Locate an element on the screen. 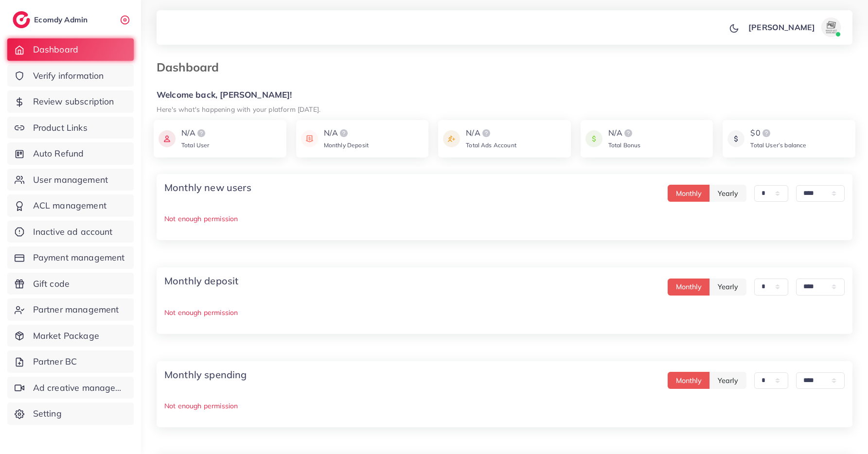  a: Setting is located at coordinates (71, 414).